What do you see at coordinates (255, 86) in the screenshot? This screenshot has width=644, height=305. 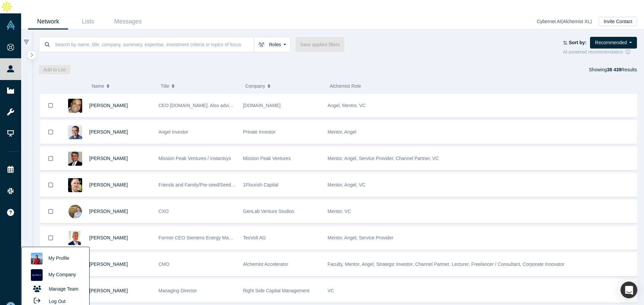 I see `span: Company` at bounding box center [255, 86].